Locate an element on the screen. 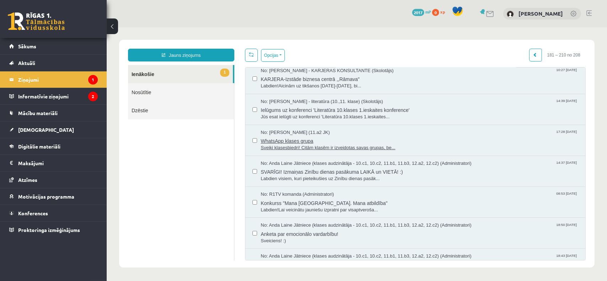 This screenshot has width=607, height=281. span: Proktoringa izmēģinājums is located at coordinates (49, 230).